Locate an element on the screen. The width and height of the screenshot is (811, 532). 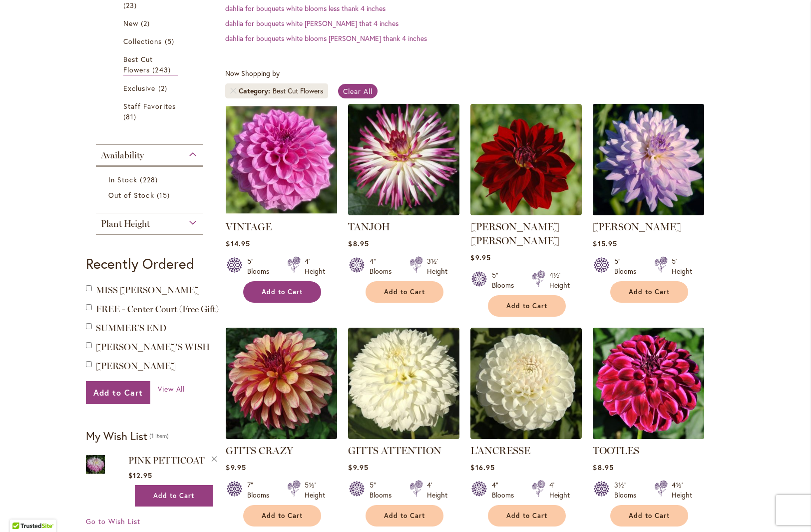
span: $12.95 is located at coordinates (140, 475).